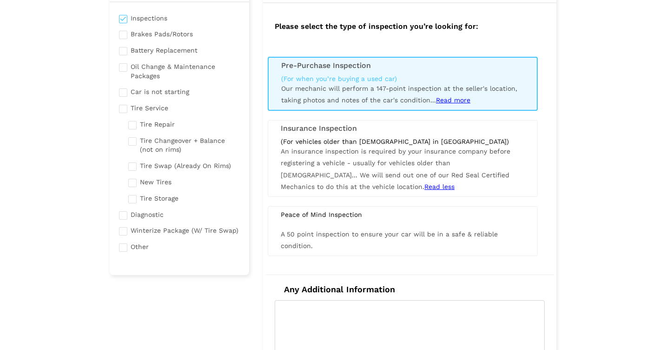 The width and height of the screenshot is (666, 350). Describe the element at coordinates (396, 169) in the screenshot. I see `span: An insurance inspection is required by your insurance company before registering a vehicle - usua...` at that location.